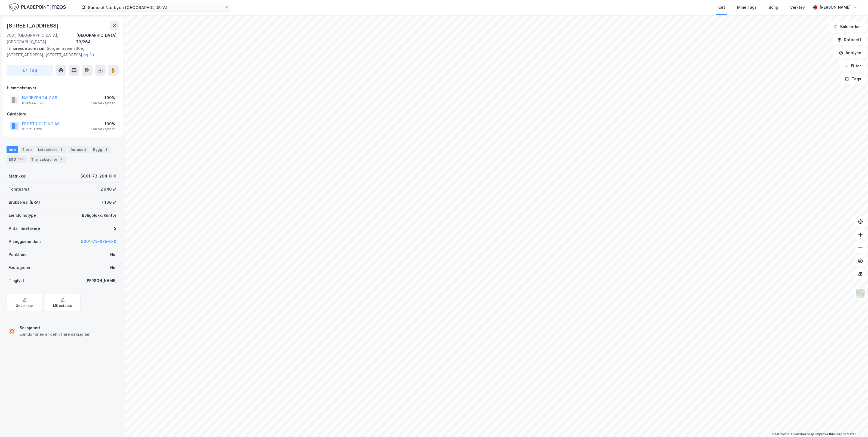  What do you see at coordinates (17, 159) in the screenshot?
I see `div: ESG` at bounding box center [17, 159].